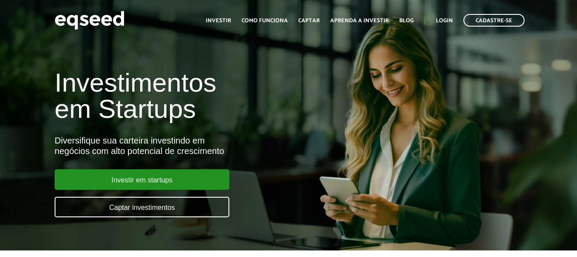 The image size is (577, 257). Describe the element at coordinates (192, 146) in the screenshot. I see `div: Diversifique sua carteira investindo em negócios com alto potencial de crescimento` at that location.